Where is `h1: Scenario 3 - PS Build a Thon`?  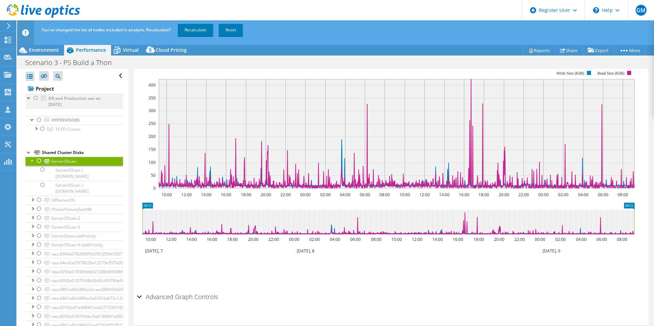
h1: Scenario 3 - PS Build a Thon is located at coordinates (72, 63).